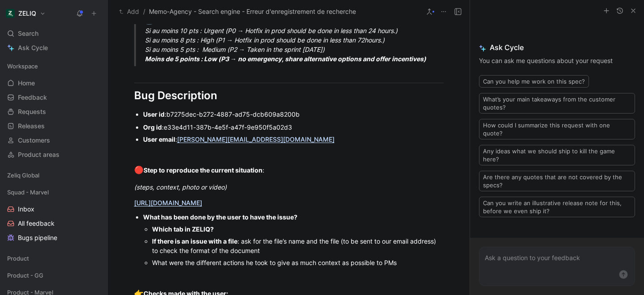 The height and width of the screenshot is (295, 644). Describe the element at coordinates (54, 83) in the screenshot. I see `a: Home` at that location.